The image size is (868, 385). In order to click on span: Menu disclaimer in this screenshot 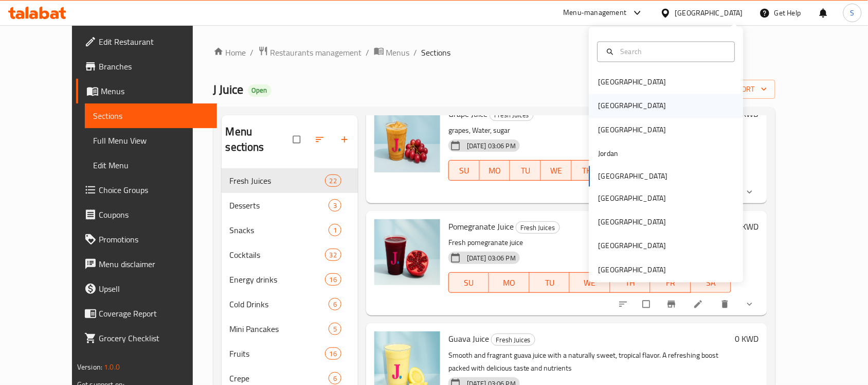, I will do `click(154, 263)`.